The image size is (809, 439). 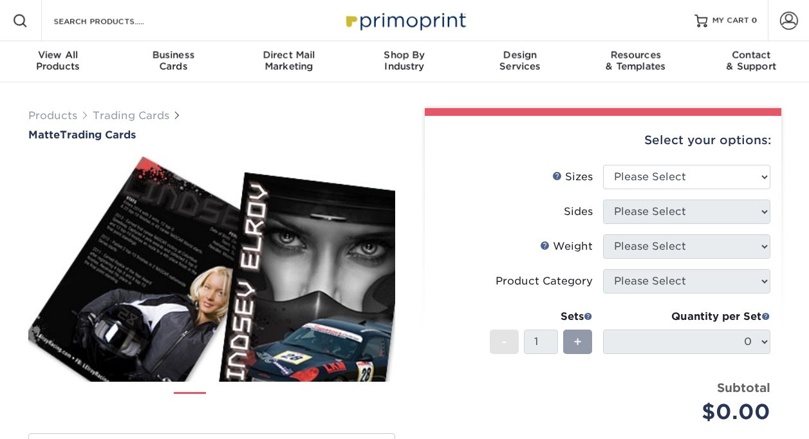 What do you see at coordinates (542, 317) in the screenshot?
I see `div: Sets` at bounding box center [542, 317].